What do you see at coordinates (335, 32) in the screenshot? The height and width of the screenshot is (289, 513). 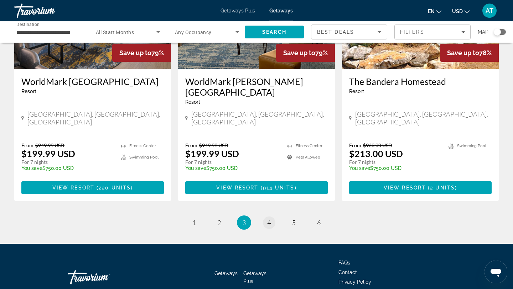 I see `span: Best Deals` at bounding box center [335, 32].